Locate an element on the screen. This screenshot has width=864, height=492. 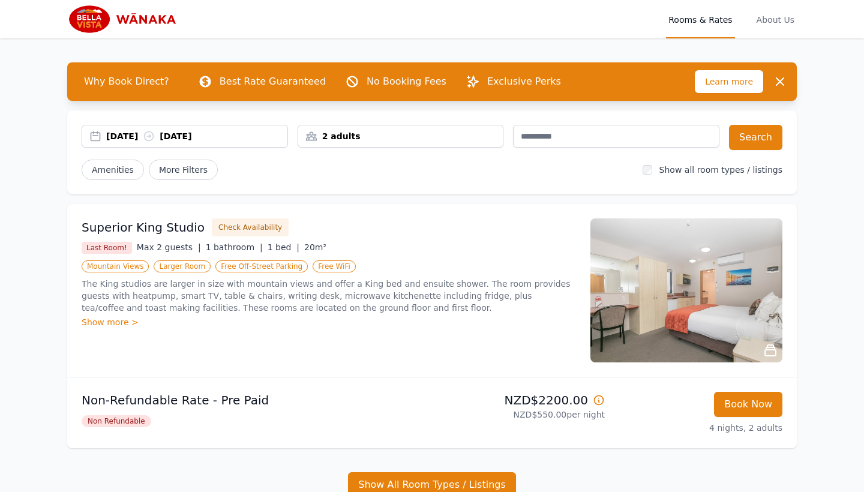
p: Best Rate Guaranteed is located at coordinates (272, 82).